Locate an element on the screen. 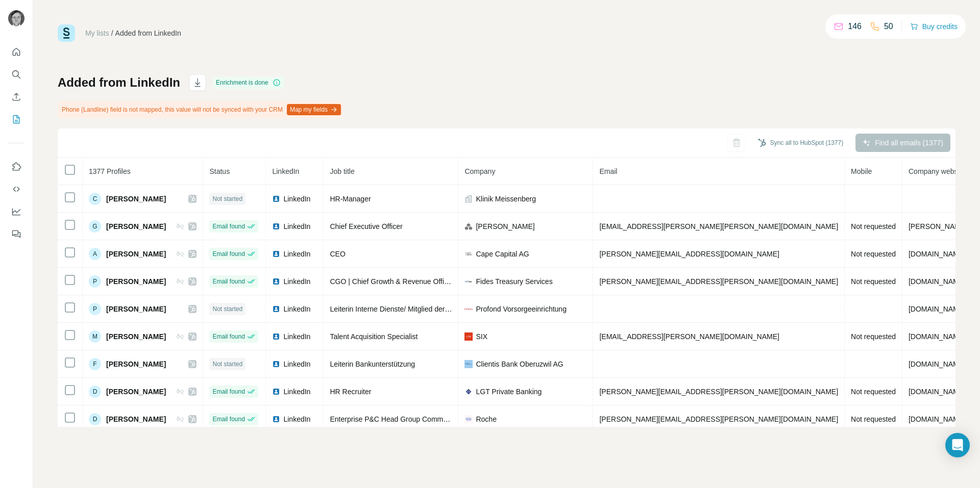  button: Sync all to HubSpot (1377) is located at coordinates (801, 143).